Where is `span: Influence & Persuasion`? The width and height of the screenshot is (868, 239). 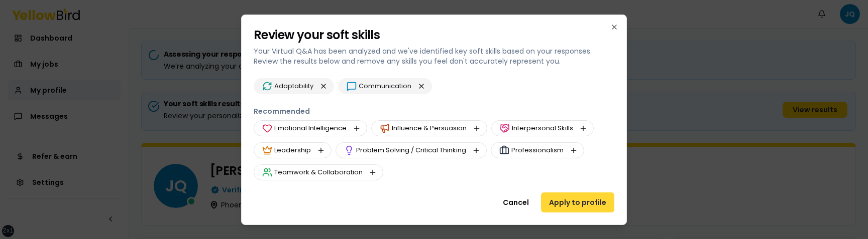
span: Influence & Persuasion is located at coordinates (429, 129).